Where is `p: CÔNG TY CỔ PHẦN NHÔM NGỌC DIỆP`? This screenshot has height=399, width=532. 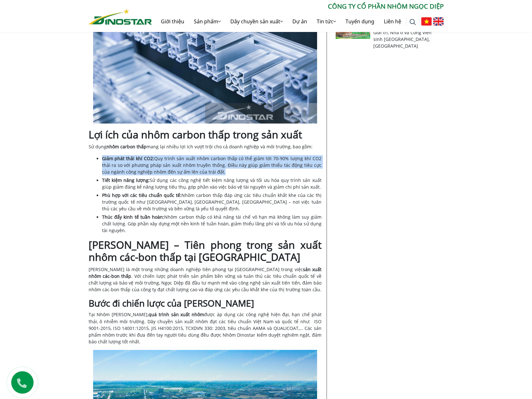
p: CÔNG TY CỔ PHẦN NHÔM NGỌC DIỆP is located at coordinates (298, 6).